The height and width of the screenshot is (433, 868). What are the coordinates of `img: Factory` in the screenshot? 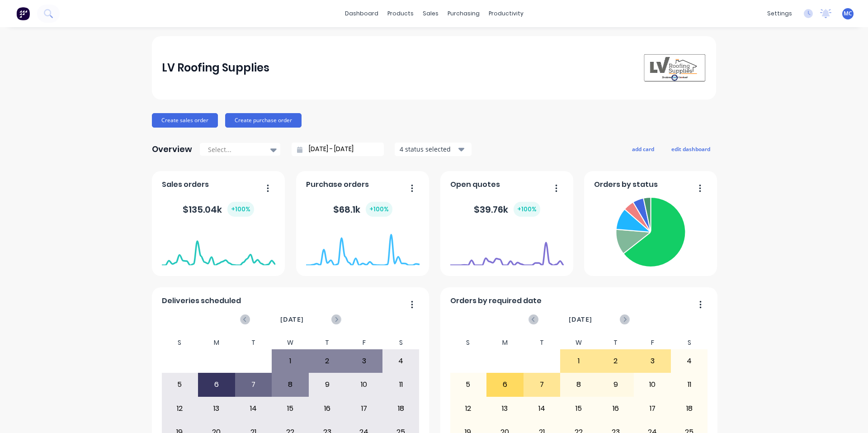 It's located at (23, 14).